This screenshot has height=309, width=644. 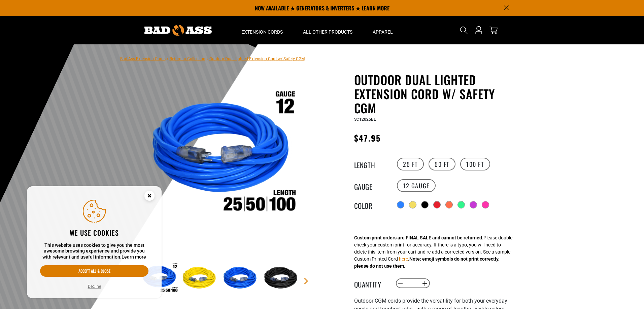 What do you see at coordinates (437, 94) in the screenshot?
I see `h1: Outdoor Dual Lighted Extension Cord w/ Safety CGM` at bounding box center [437, 94].